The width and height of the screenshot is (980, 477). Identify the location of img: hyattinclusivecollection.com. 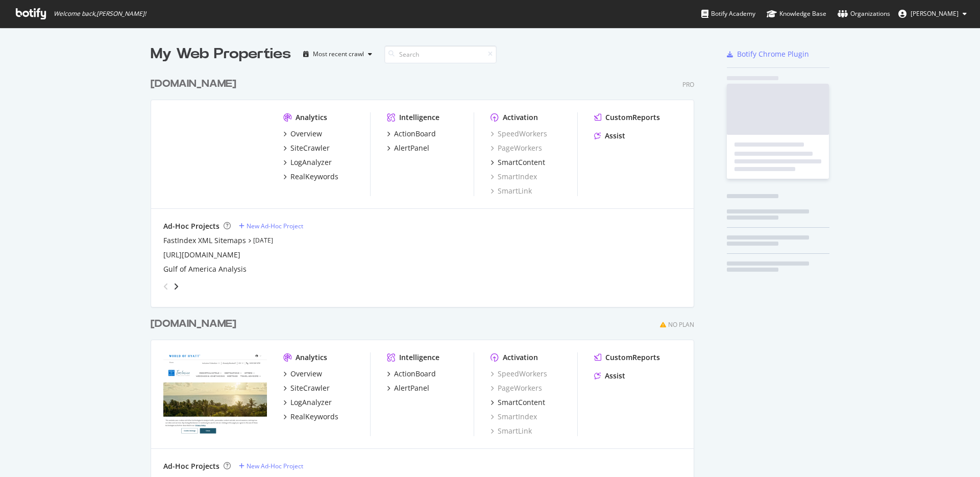
(215, 394).